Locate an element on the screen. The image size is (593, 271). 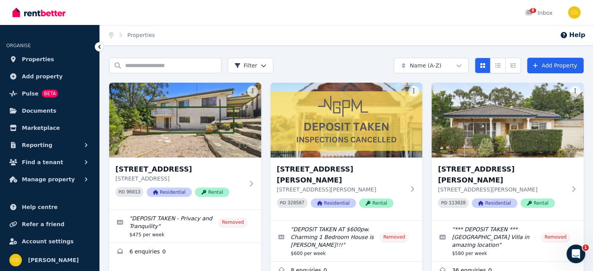
code: 328587 is located at coordinates (296, 203).